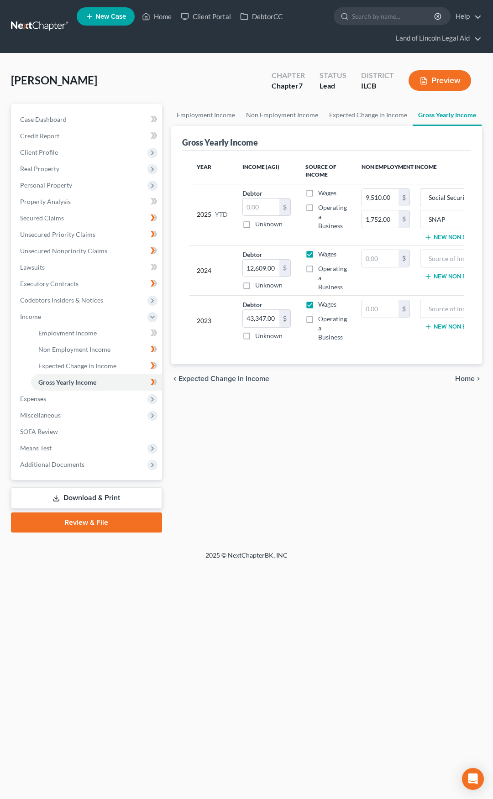 This screenshot has height=799, width=493. What do you see at coordinates (212, 215) in the screenshot?
I see `div: 2025` at bounding box center [212, 215].